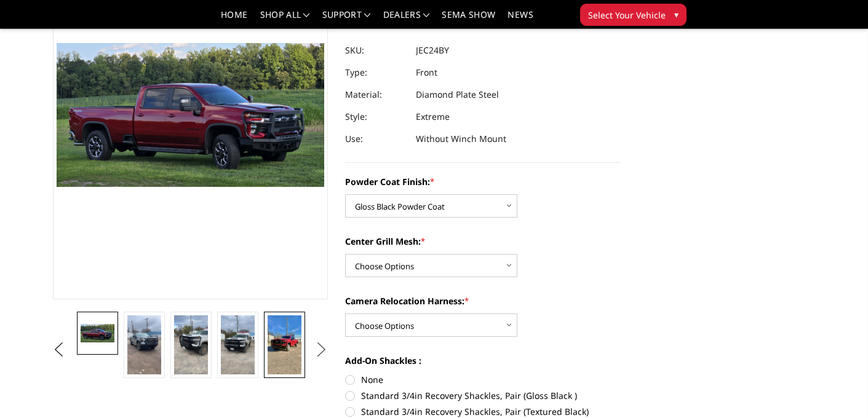 This screenshot has width=868, height=418. What do you see at coordinates (426, 72) in the screenshot?
I see `dd: Front` at bounding box center [426, 72].